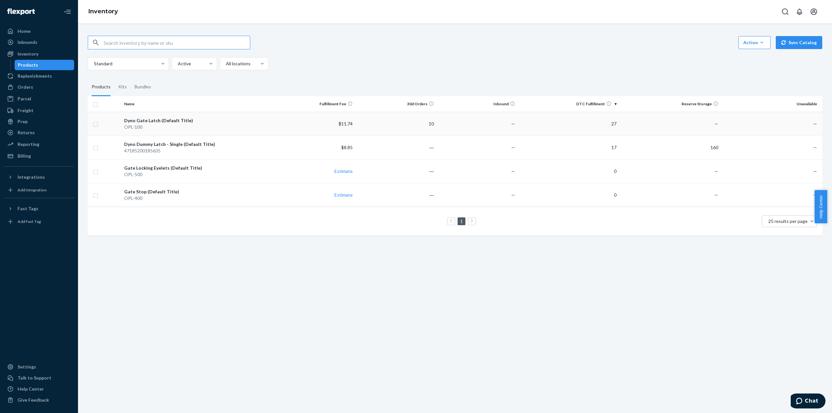 The width and height of the screenshot is (832, 413). I want to click on button: Open account menu, so click(814, 12).